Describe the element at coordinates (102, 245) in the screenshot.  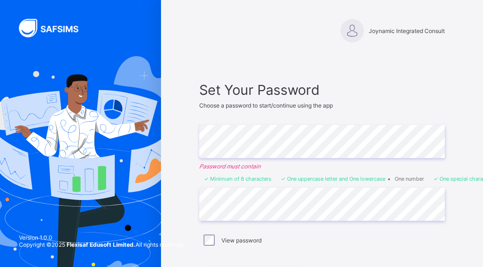
I see `span: Copyright © 2025 All rights reserved.` at that location.